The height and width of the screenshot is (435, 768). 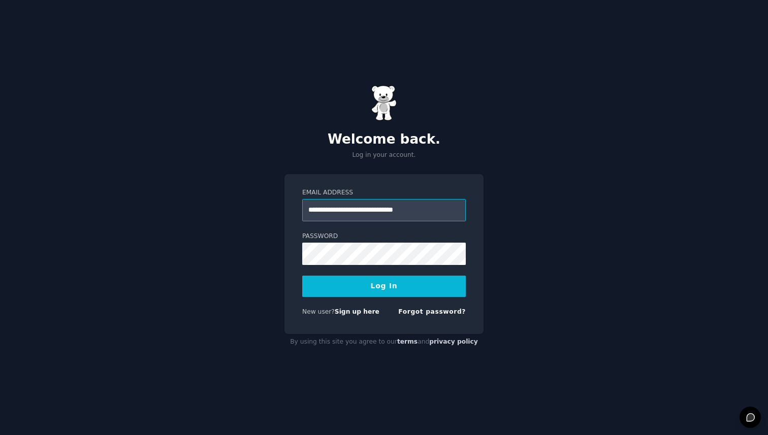 I want to click on button: Log In, so click(x=384, y=287).